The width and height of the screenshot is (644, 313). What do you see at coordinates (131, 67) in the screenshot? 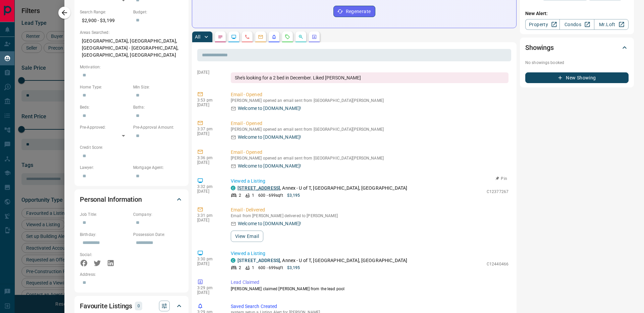
I see `p: Motivation:` at bounding box center [131, 67].